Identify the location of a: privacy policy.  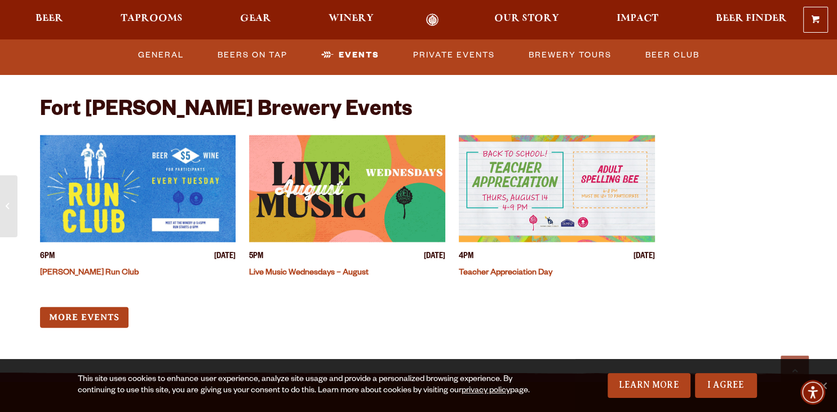
(485, 391).